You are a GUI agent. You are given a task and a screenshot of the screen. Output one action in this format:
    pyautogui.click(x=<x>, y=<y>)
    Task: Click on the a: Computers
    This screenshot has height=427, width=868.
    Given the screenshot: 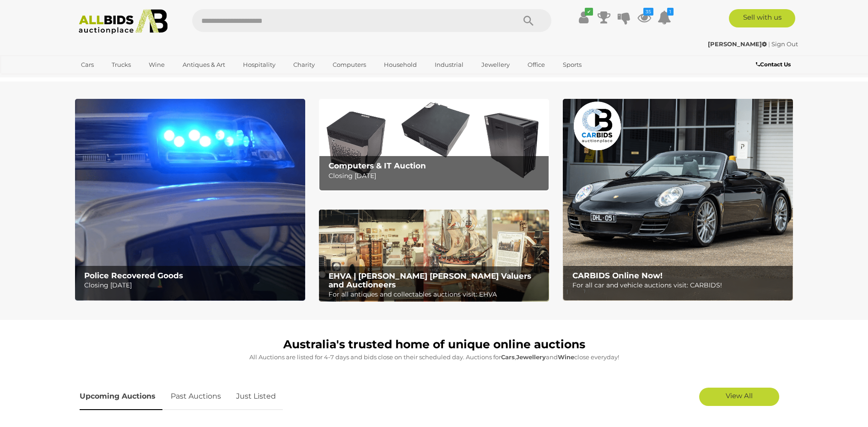 What is the action you would take?
    pyautogui.click(x=349, y=64)
    